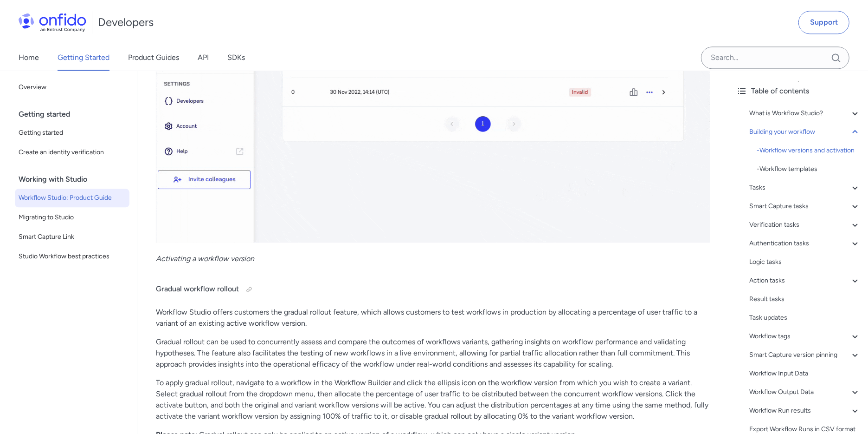 This screenshot has height=434, width=868. Describe the element at coordinates (805, 300) in the screenshot. I see `a: Result tasks` at that location.